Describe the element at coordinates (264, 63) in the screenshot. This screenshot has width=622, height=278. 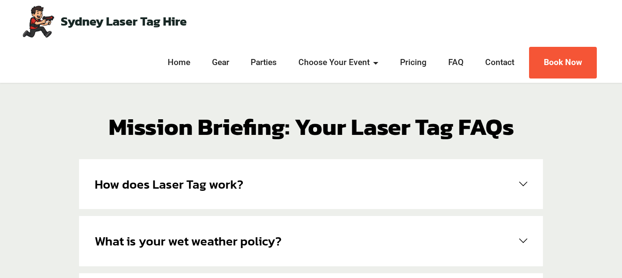
I see `a: Parties` at that location.